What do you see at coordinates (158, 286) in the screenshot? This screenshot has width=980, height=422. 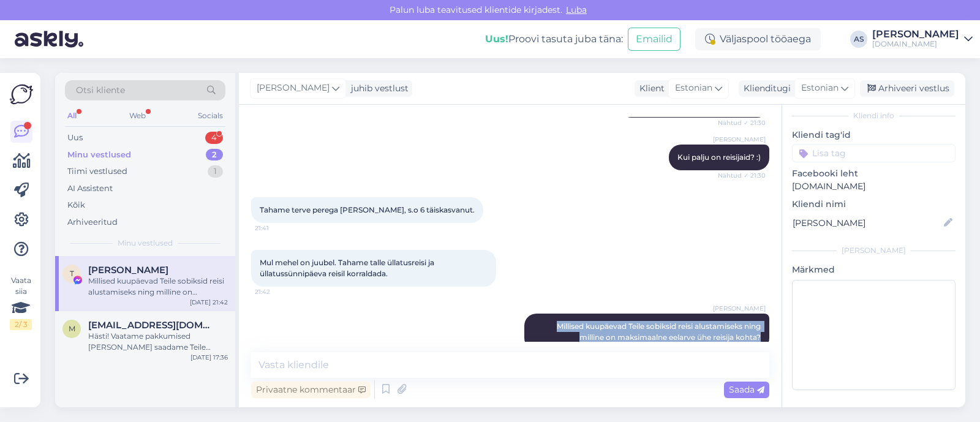 I see `div: Millised kuupäevad Teile sobiksid reisi alustamiseks ning milline on maksimaalne eelarve ühe reis...` at bounding box center [158, 286].